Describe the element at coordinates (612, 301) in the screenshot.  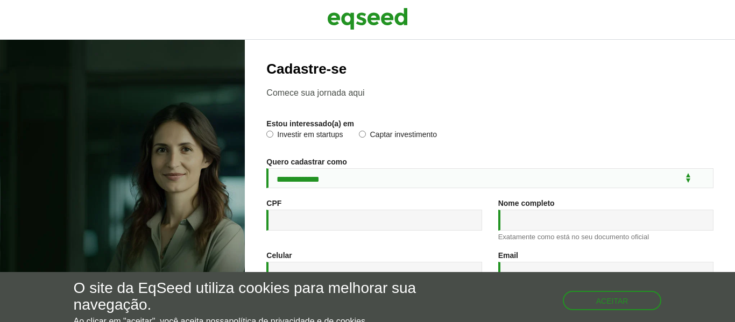
I see `button: Aceitar` at that location.